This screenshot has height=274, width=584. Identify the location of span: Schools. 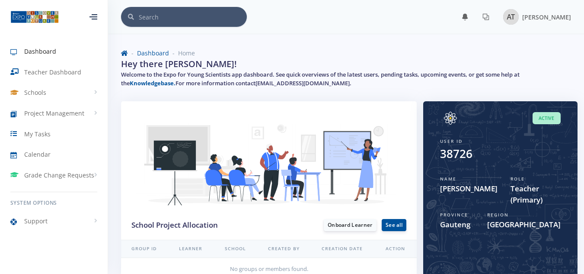
(35, 92).